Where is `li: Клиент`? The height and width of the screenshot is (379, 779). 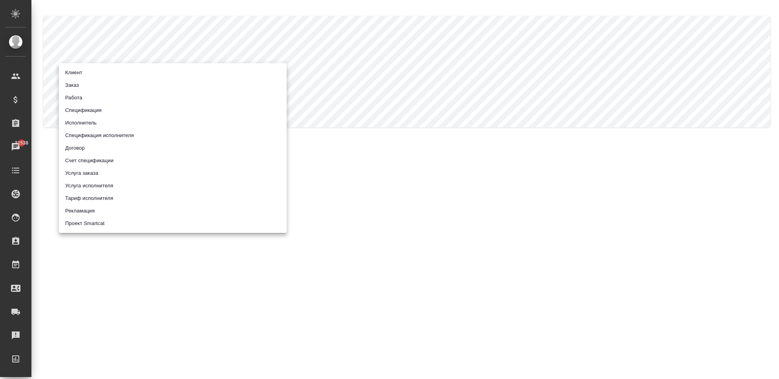 li: Клиент is located at coordinates (173, 73).